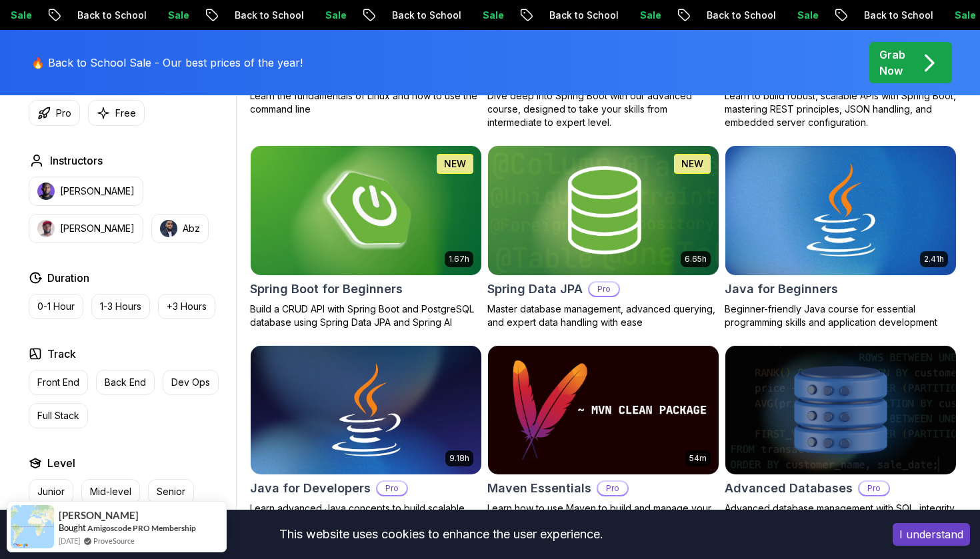 This screenshot has height=559, width=980. I want to click on h2: Advanced Databases, so click(789, 489).